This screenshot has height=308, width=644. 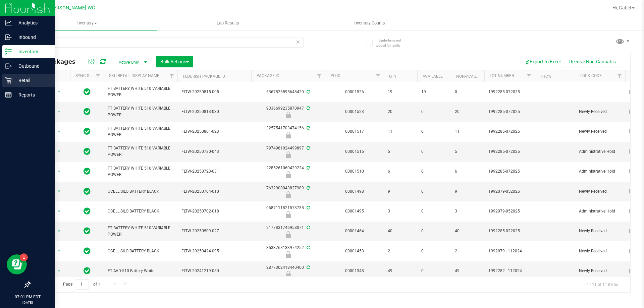 What do you see at coordinates (268, 75) in the screenshot?
I see `a: Package ID` at bounding box center [268, 75].